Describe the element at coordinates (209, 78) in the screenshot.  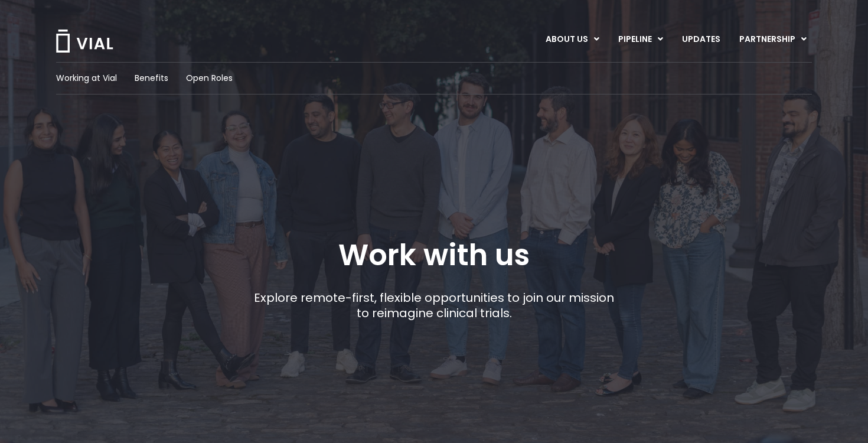
I see `a: Open Roles` at that location.